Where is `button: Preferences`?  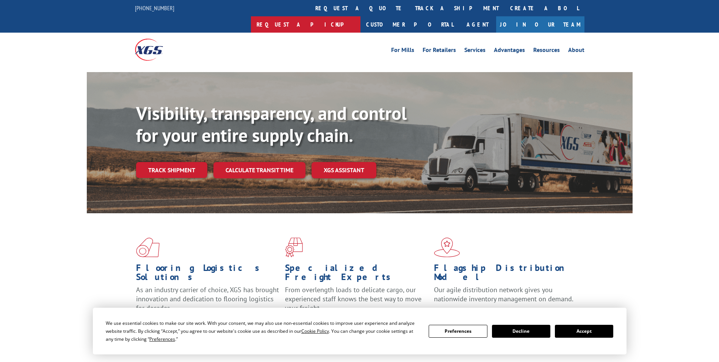 button: Preferences is located at coordinates (458, 331).